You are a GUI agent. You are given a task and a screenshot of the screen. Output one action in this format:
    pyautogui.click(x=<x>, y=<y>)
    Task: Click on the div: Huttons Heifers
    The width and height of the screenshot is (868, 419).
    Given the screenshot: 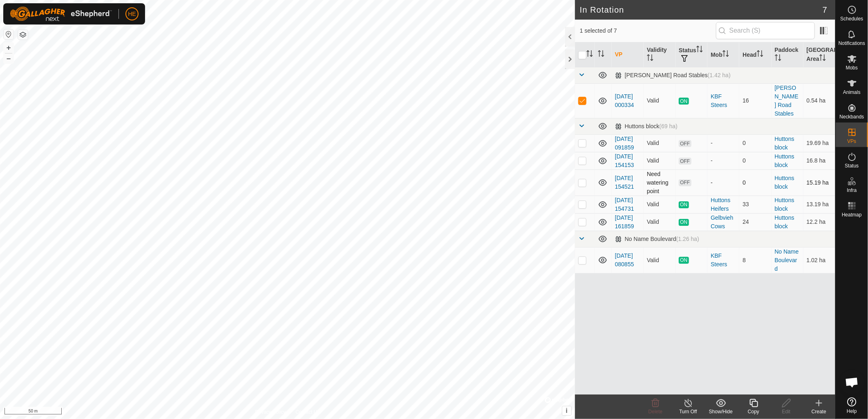 What is the action you would take?
    pyautogui.click(x=723, y=204)
    